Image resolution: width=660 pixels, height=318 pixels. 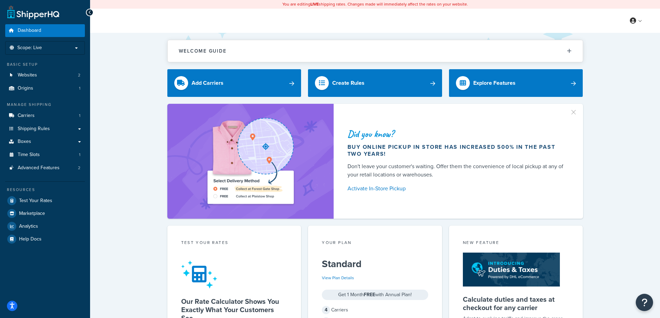 What do you see at coordinates (45, 142) in the screenshot?
I see `li: Boxes` at bounding box center [45, 142].